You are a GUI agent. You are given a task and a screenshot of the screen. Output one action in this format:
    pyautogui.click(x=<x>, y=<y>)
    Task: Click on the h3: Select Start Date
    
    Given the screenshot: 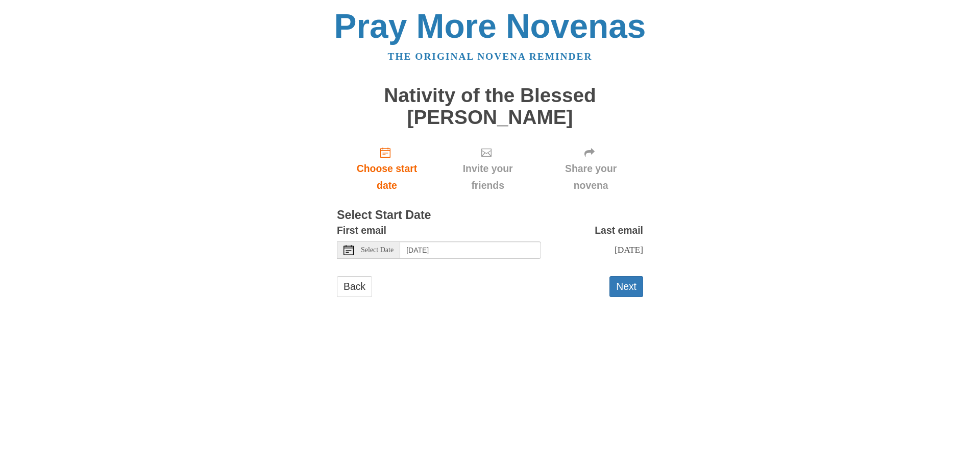 What is the action you would take?
    pyautogui.click(x=490, y=216)
    